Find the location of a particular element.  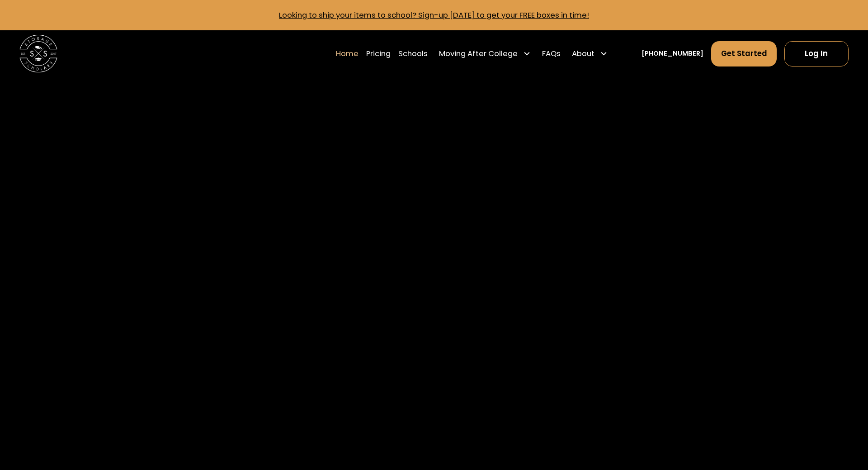

div: About is located at coordinates (583, 53).